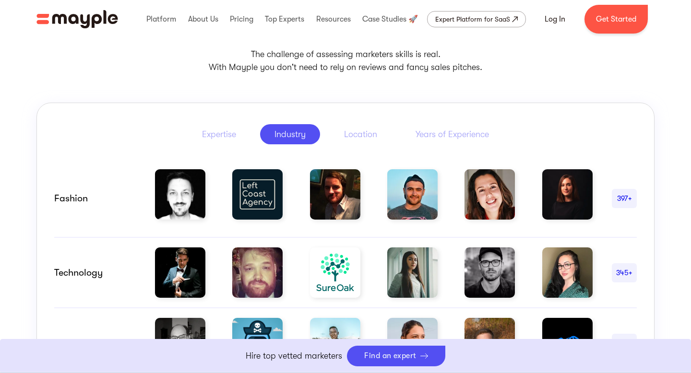 The height and width of the screenshot is (373, 691). Describe the element at coordinates (624, 199) in the screenshot. I see `div: 397+` at that location.